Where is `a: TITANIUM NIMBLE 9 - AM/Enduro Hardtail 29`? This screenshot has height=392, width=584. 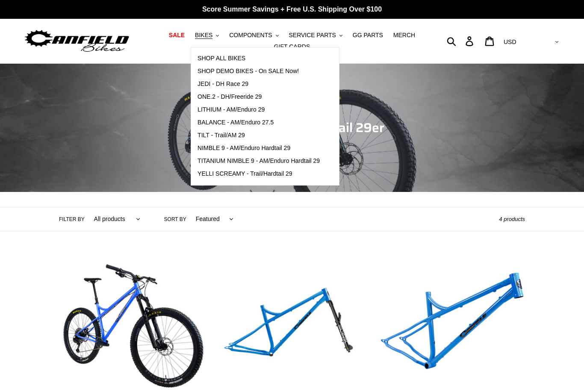
a: TITANIUM NIMBLE 9 - AM/Enduro Hardtail 29 is located at coordinates (259, 161).